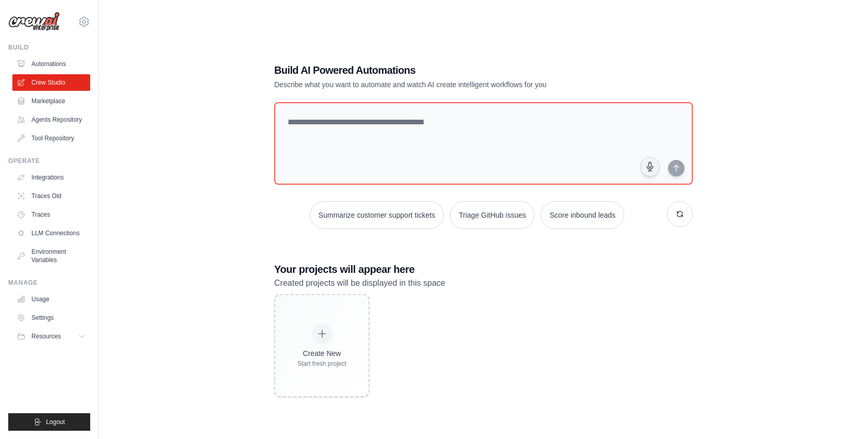 Image resolution: width=868 pixels, height=439 pixels. What do you see at coordinates (49, 47) in the screenshot?
I see `div: Build` at bounding box center [49, 47].